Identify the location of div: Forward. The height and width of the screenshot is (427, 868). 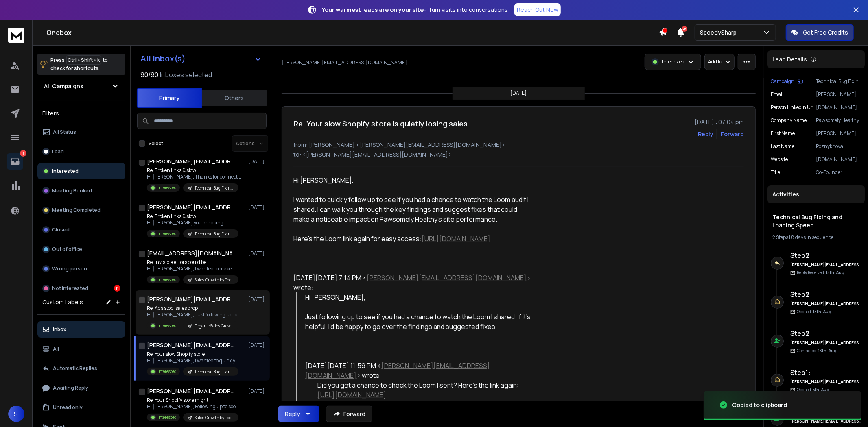
(732, 134).